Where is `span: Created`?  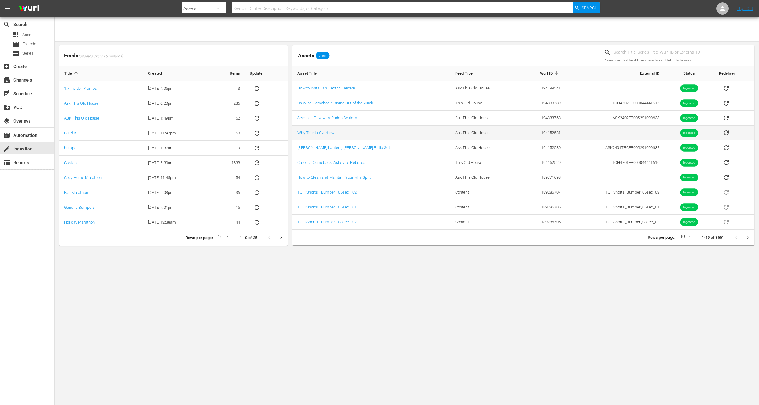
span: Created is located at coordinates (159, 73).